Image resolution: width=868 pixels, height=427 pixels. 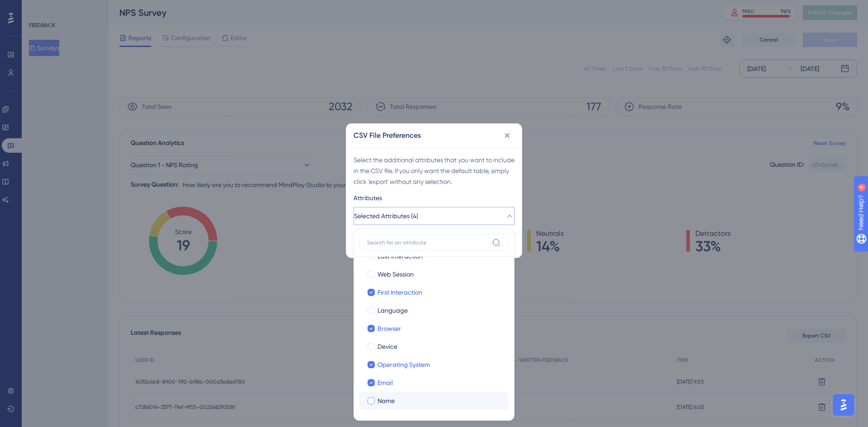 I want to click on span: Attributes, so click(x=367, y=198).